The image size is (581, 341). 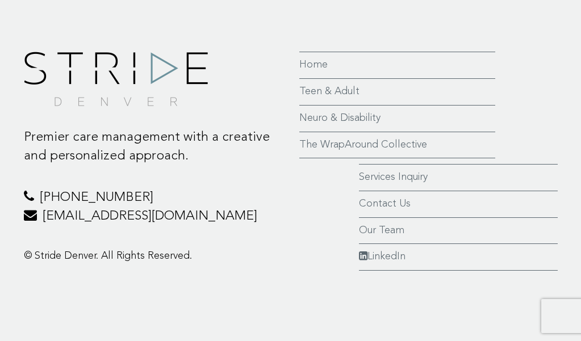 I want to click on a: Neuro & Disability, so click(x=397, y=119).